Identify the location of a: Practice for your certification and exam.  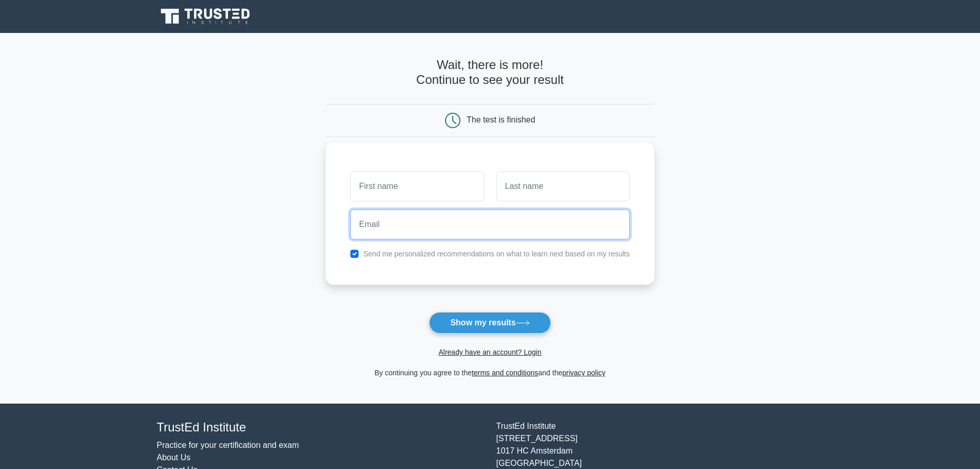
(228, 445).